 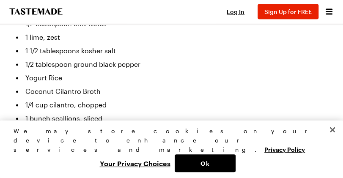 I want to click on li: 1 lime, zest, so click(x=172, y=37).